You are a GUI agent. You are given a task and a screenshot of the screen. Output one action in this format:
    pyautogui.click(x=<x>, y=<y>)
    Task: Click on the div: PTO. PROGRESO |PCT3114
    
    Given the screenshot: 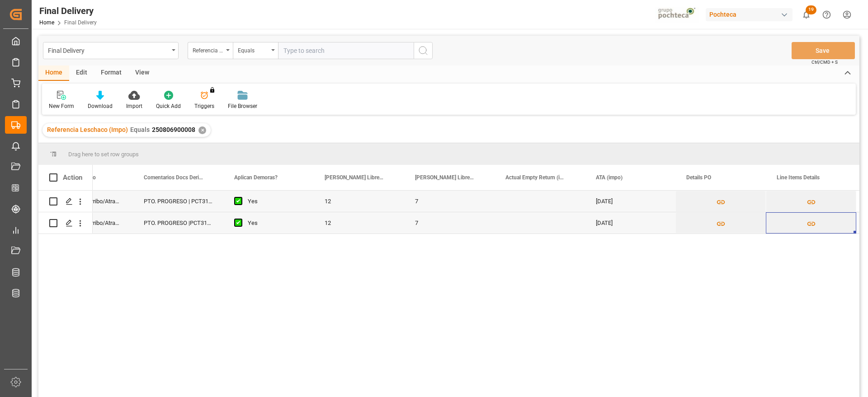 What is the action you would take?
    pyautogui.click(x=178, y=223)
    